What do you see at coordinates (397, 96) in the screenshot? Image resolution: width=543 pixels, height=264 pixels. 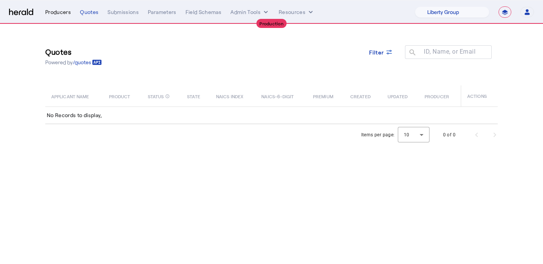 I see `span: UPDATED` at bounding box center [397, 96].